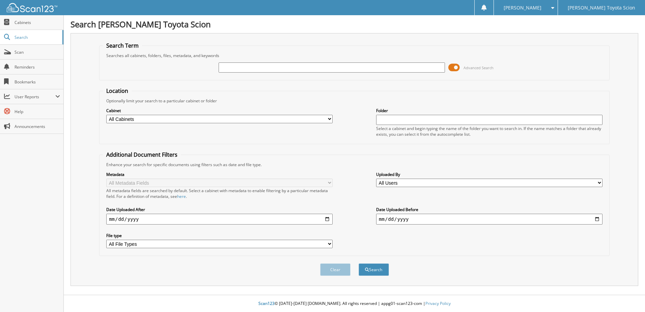  Describe the element at coordinates (219, 219) in the screenshot. I see `input: start` at that location.